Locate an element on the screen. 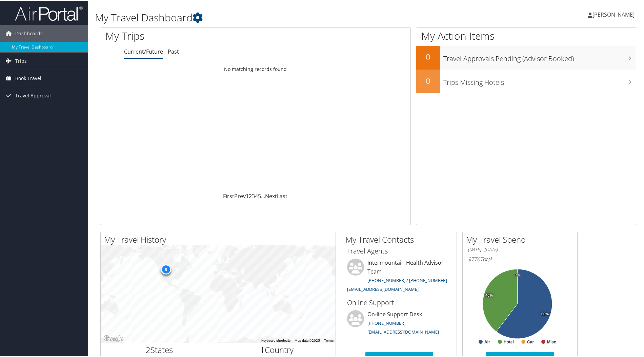 This screenshot has height=357, width=644. td: No matching records found is located at coordinates (255, 68).